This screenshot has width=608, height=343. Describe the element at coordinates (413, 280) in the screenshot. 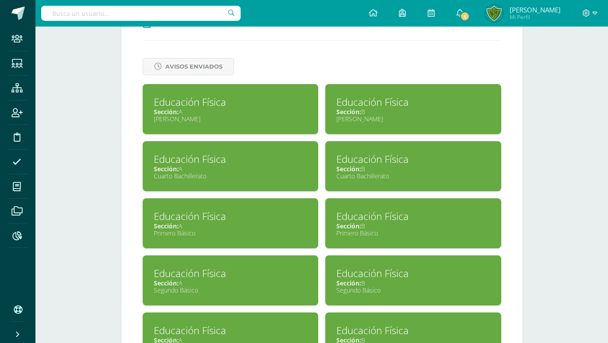

I see `a: Educación FísicaSección:BSegundo Básico` at that location.